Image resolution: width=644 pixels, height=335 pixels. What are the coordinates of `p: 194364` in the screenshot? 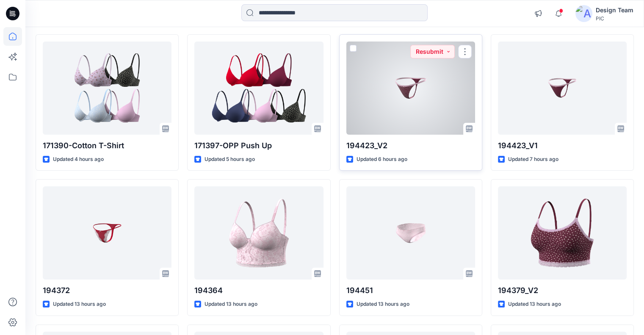 It's located at (259, 291).